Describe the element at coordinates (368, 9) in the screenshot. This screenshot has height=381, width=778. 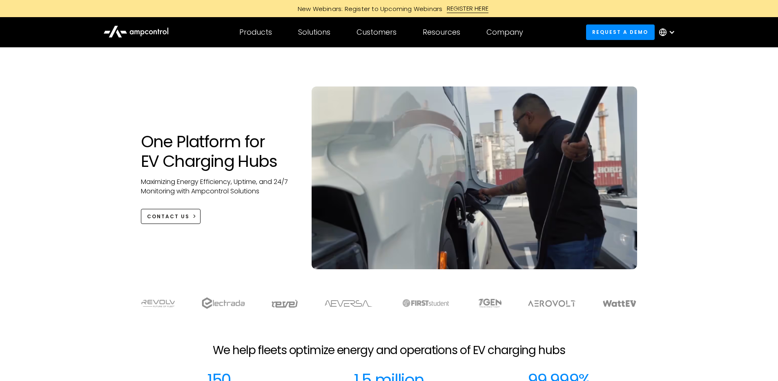
I see `div: New Webinars: Register to Upcoming Webinars` at that location.